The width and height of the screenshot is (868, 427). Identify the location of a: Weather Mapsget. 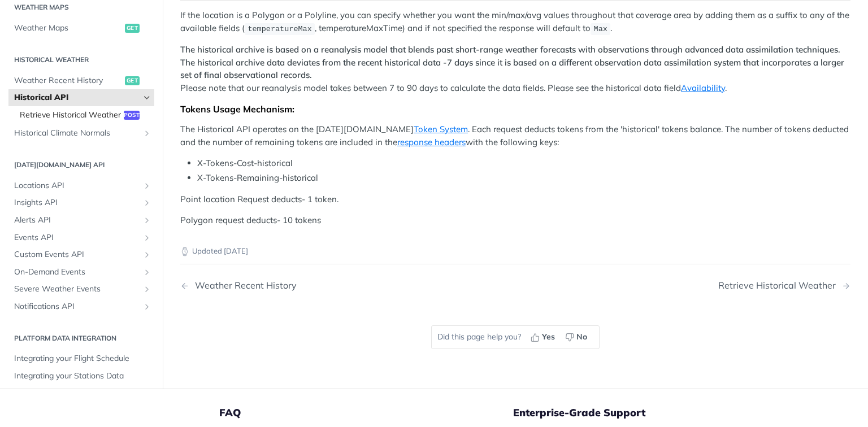
(81, 28).